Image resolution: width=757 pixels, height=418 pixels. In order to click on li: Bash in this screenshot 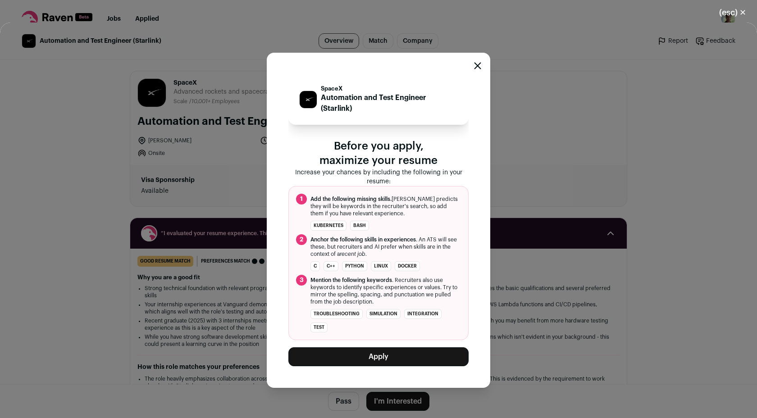, I will do `click(359, 226)`.